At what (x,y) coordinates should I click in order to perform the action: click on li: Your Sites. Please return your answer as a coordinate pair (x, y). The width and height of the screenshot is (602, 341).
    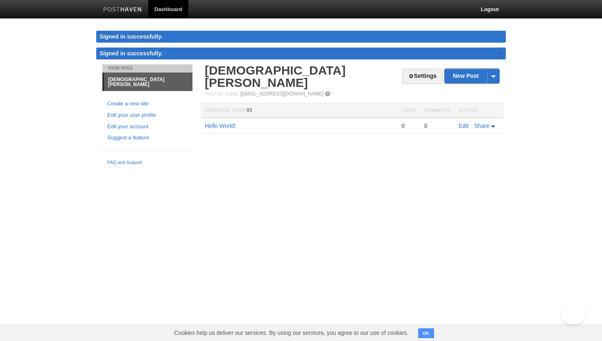
    Looking at the image, I should click on (148, 68).